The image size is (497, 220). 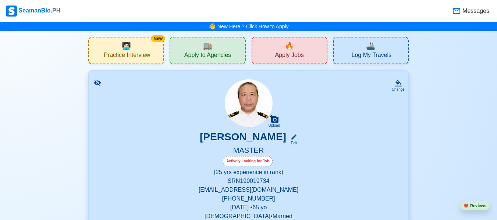 I want to click on span: travel, so click(x=370, y=46).